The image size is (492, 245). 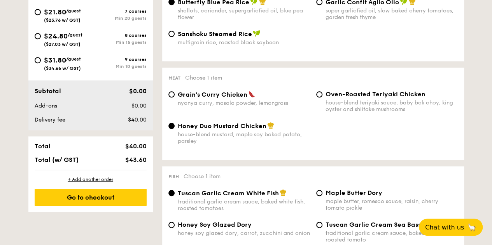 I want to click on span: Grain's Curry Chicken, so click(x=212, y=94).